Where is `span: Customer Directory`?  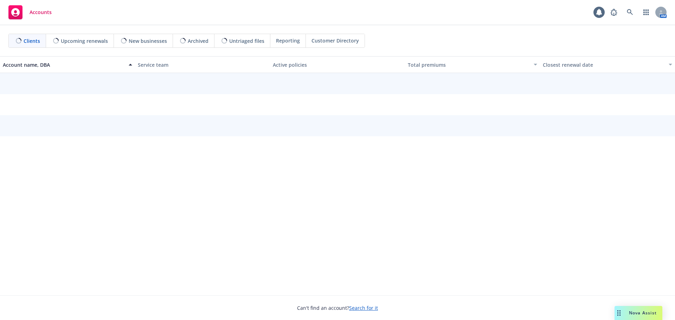
span: Customer Directory is located at coordinates (335, 40).